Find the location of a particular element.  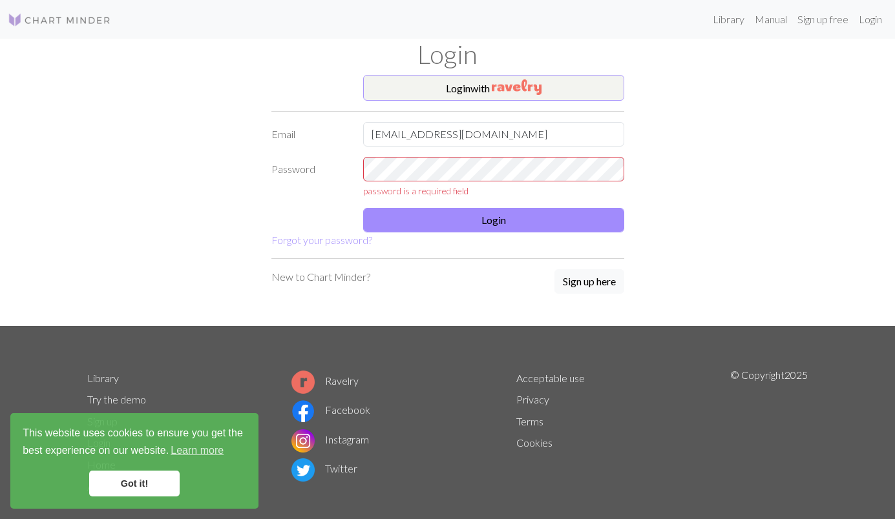

a: Sign up here is located at coordinates (589, 282).